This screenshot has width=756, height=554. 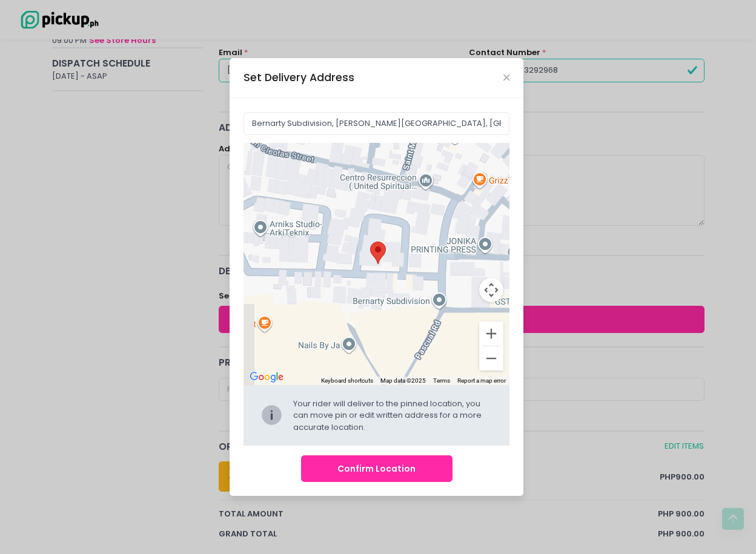 I want to click on button: Zoom out, so click(x=491, y=358).